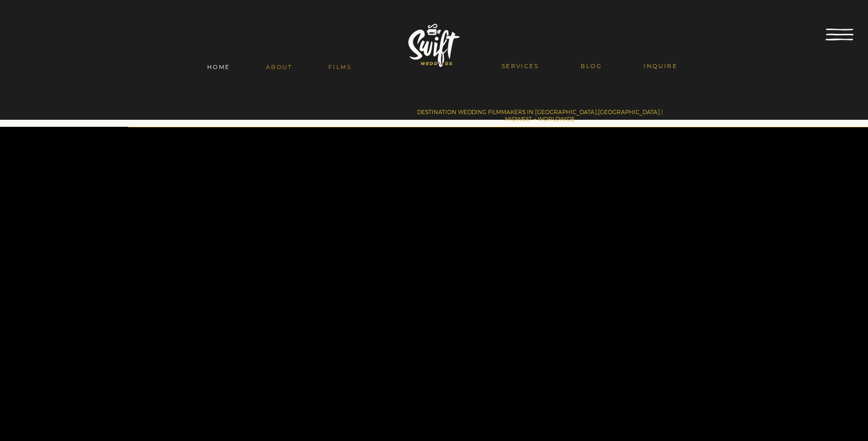  What do you see at coordinates (660, 66) in the screenshot?
I see `span: INQUIRE` at bounding box center [660, 66].